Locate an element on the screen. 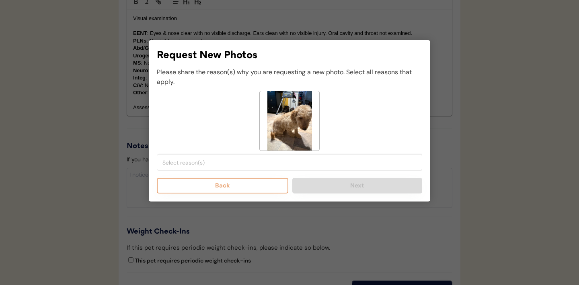 Image resolution: width=579 pixels, height=285 pixels. button: Back is located at coordinates (222, 186).